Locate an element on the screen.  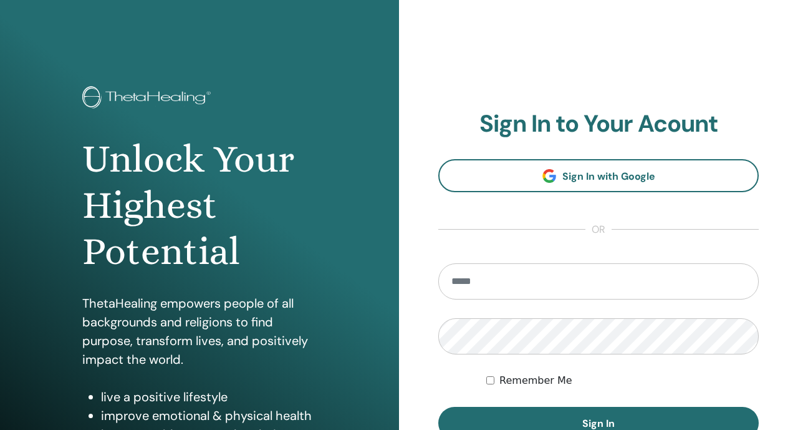
span: Sign In with Google is located at coordinates (608, 176).